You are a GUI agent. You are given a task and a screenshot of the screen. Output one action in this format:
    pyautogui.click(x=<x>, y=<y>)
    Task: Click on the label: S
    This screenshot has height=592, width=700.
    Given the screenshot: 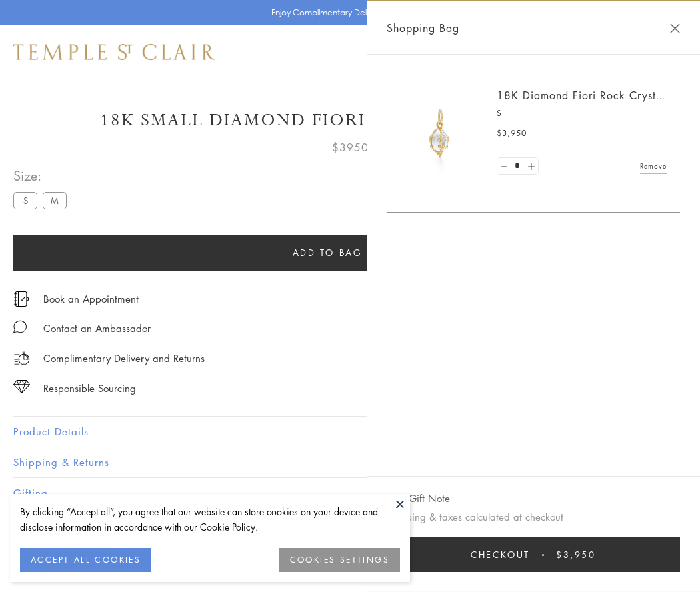 What is the action you would take?
    pyautogui.click(x=26, y=200)
    